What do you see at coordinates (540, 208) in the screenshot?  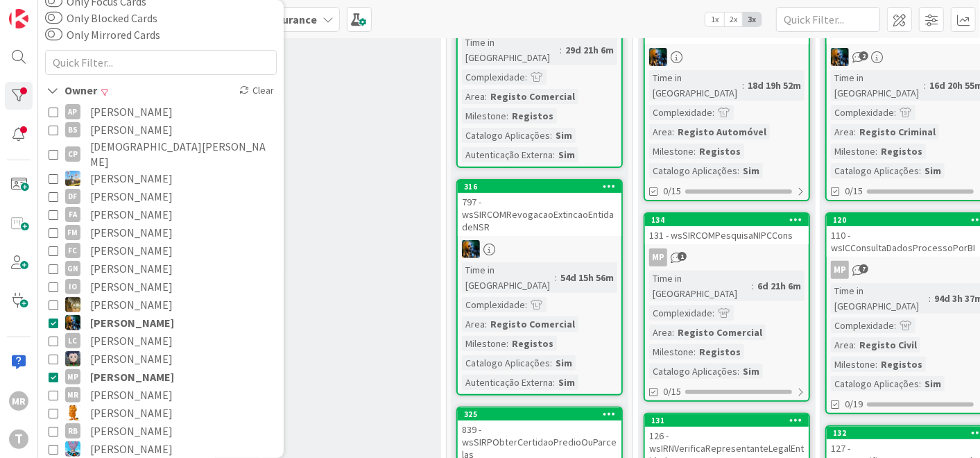 I see `div: 316797 - wsSIRCOMRevogacaoExtincaoEntidadeNSR` at bounding box center [540, 208].